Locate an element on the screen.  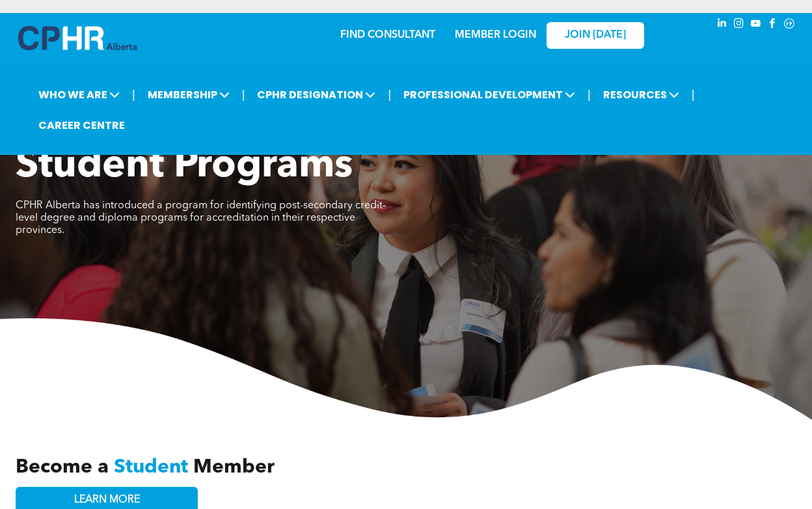
a: FIND CONSULTANT is located at coordinates (388, 35).